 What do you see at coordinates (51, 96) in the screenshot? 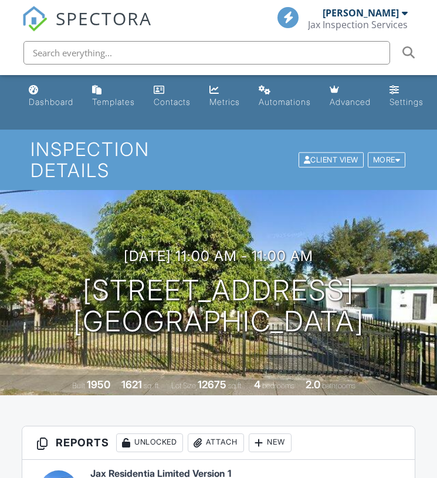
I see `a: Dashboard` at bounding box center [51, 96].